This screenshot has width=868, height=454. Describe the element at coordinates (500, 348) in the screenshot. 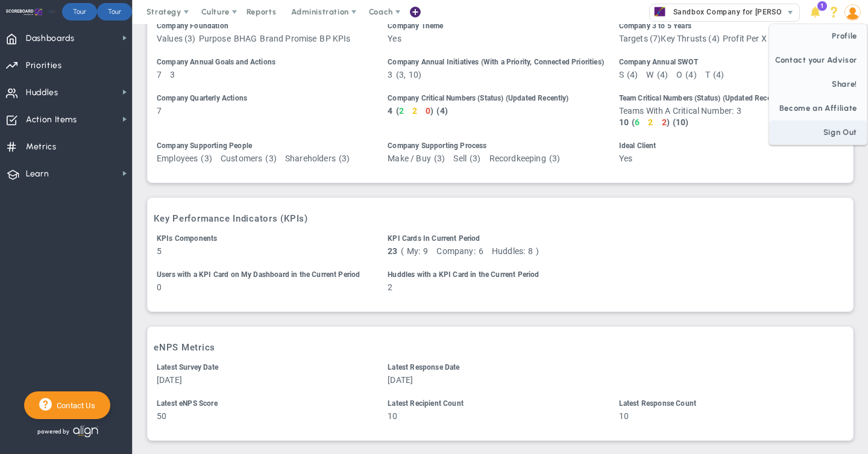

I see `h3: eNPS Metrics` at that location.